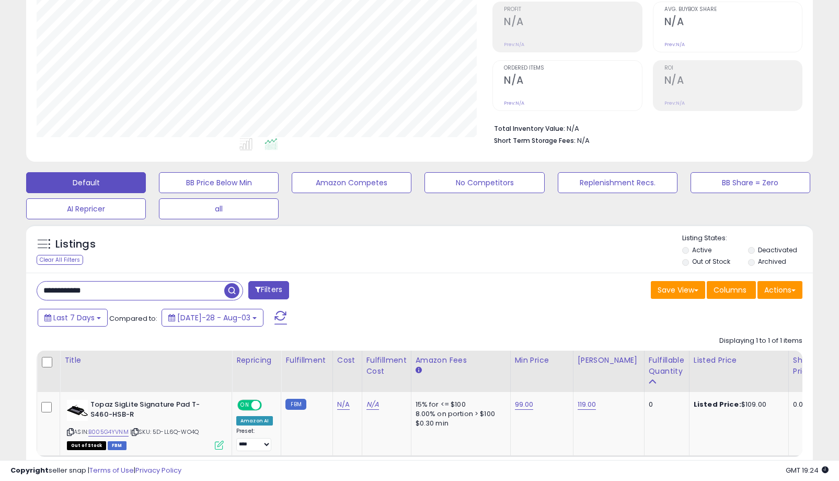  I want to click on div: seller snap | |, so click(96, 470).